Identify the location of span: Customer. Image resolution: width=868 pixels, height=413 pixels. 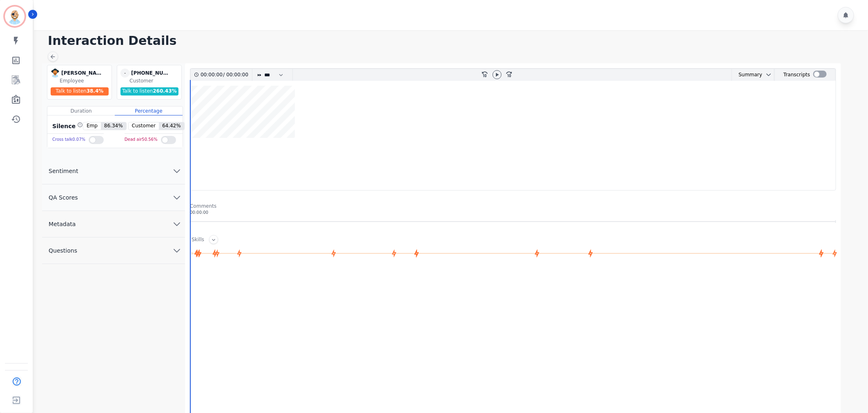
(144, 126).